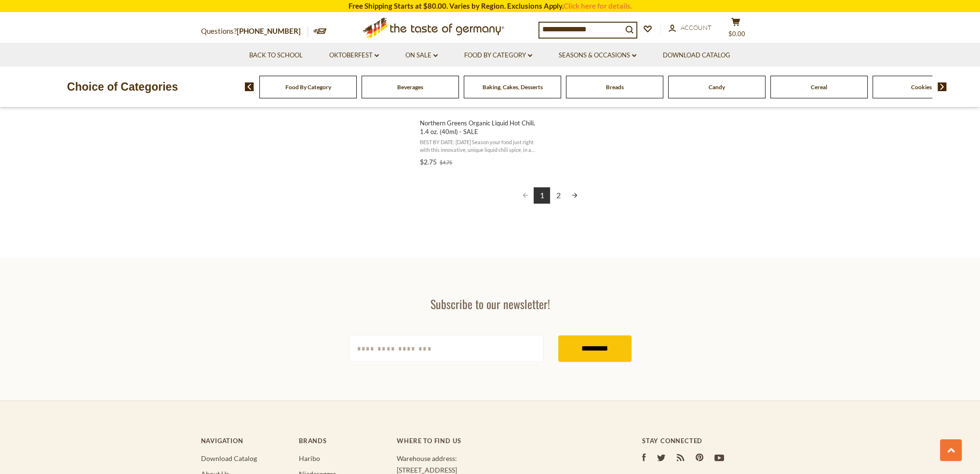  What do you see at coordinates (308, 87) in the screenshot?
I see `span: Food By Category` at bounding box center [308, 87].